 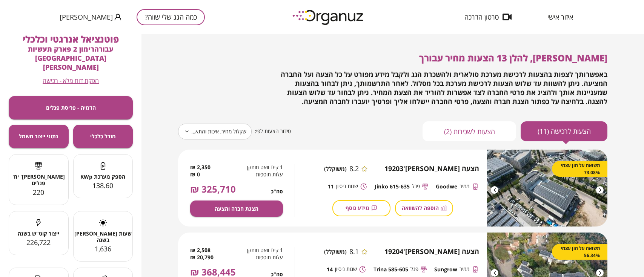 I want to click on button: הצעות לשכירות (2), so click(x=470, y=131).